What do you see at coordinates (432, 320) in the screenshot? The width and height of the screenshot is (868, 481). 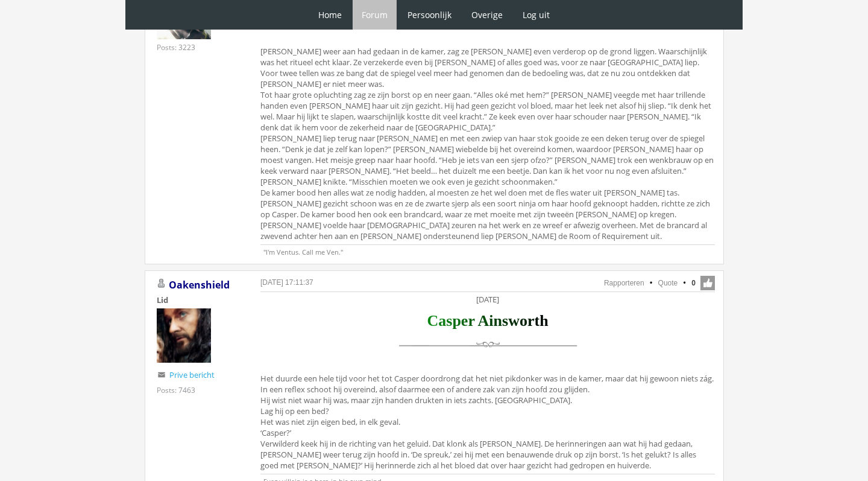 I see `span: C` at bounding box center [432, 320].